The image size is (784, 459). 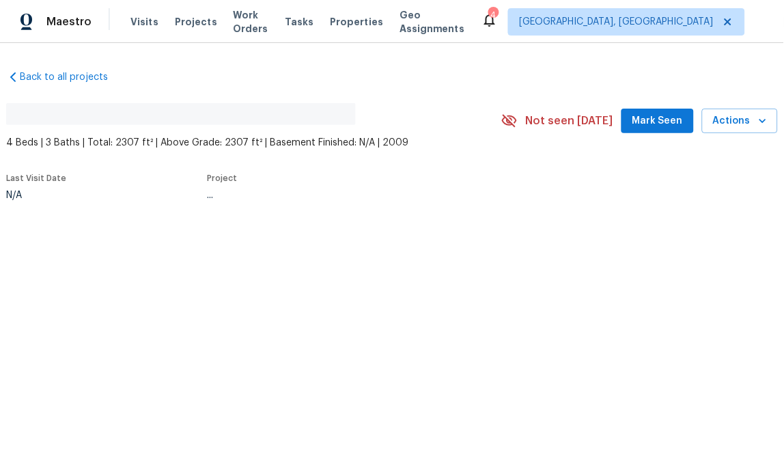 I want to click on div: N/A, so click(x=36, y=195).